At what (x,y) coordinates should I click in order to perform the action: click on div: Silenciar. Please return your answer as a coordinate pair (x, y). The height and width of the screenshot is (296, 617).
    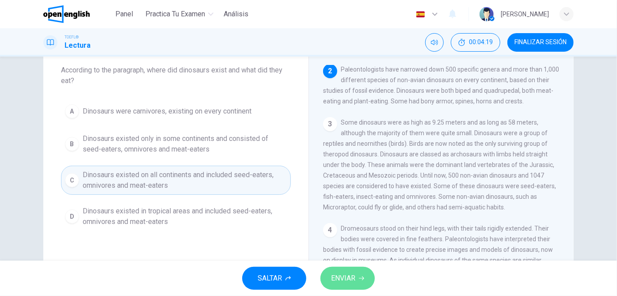
    Looking at the image, I should click on (434, 42).